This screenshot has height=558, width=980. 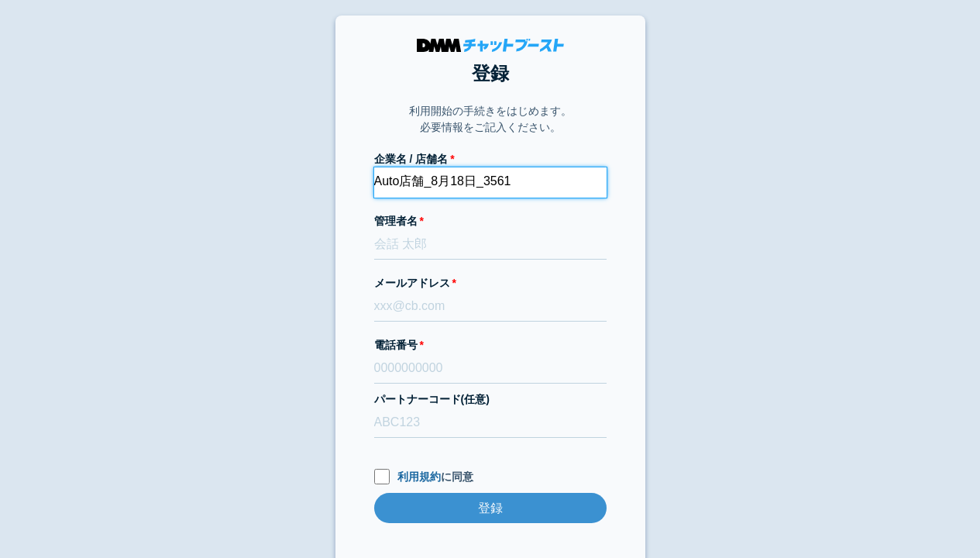 I want to click on a: 利用規約, so click(x=419, y=476).